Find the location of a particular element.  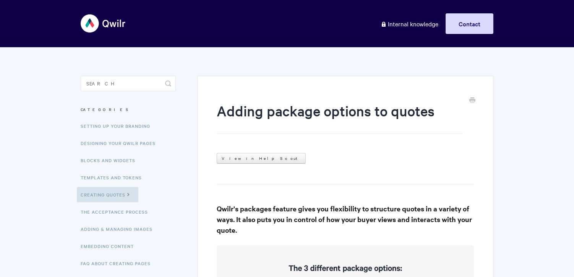

img: Qwilr Help Center is located at coordinates (103, 23).